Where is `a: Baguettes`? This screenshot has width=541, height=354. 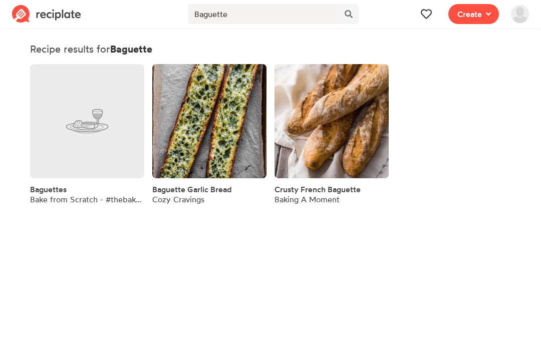
a: Baguettes is located at coordinates (48, 189).